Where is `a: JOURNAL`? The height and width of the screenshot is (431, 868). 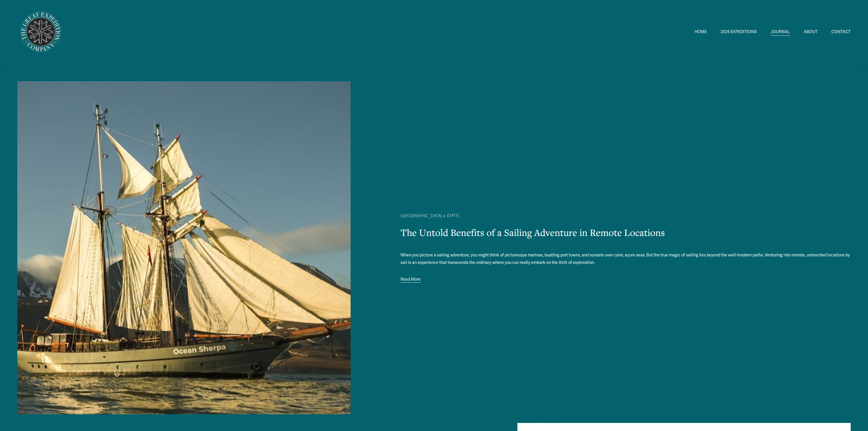 a: JOURNAL is located at coordinates (780, 32).